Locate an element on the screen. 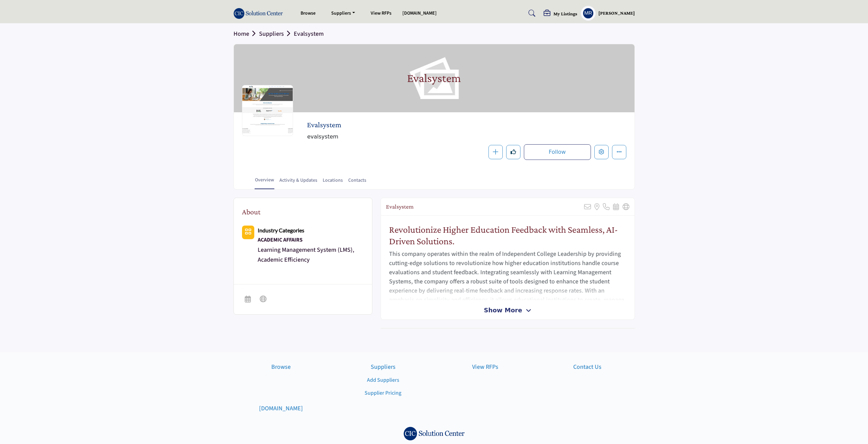 This screenshot has height=444, width=868. h1: Evalsystem is located at coordinates (434, 78).